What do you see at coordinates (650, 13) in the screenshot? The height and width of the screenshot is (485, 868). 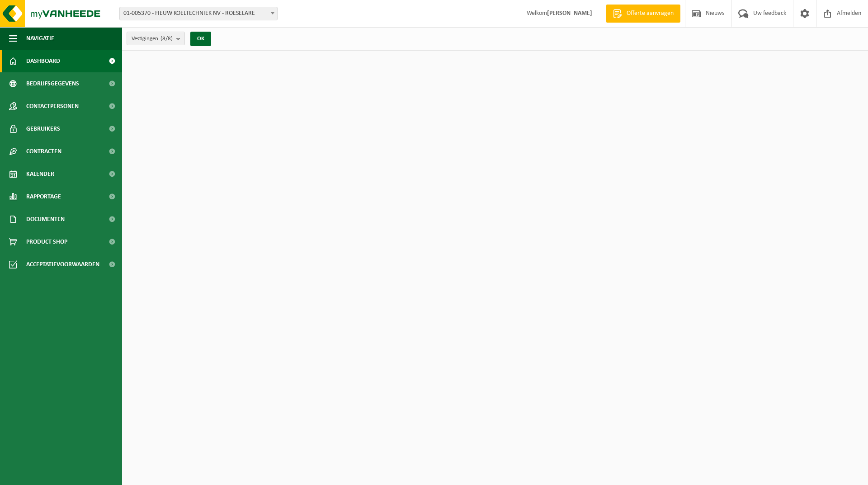 I see `span: Offerte aanvragen` at bounding box center [650, 13].